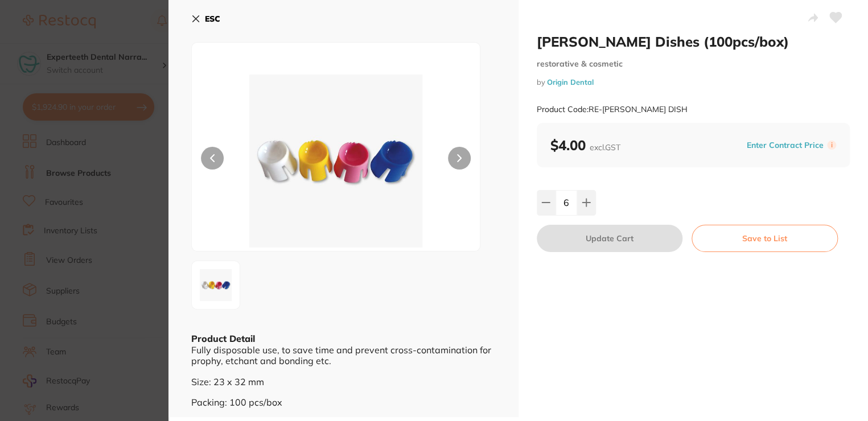  Describe the element at coordinates (585, 145) in the screenshot. I see `b: $4.00` at that location.